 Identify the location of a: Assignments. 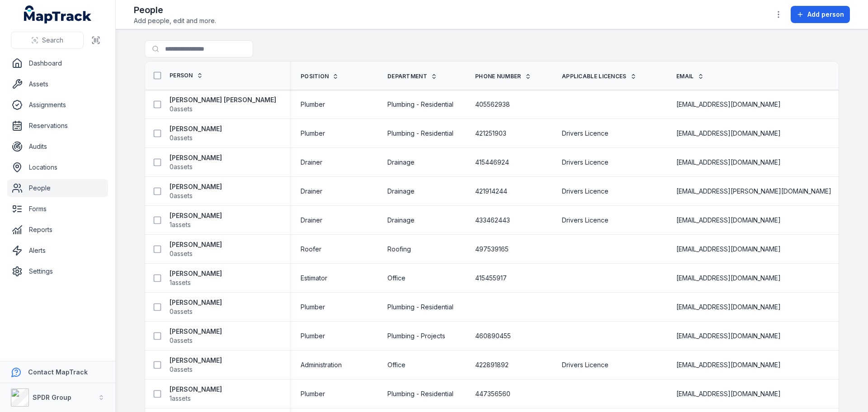
(57, 105).